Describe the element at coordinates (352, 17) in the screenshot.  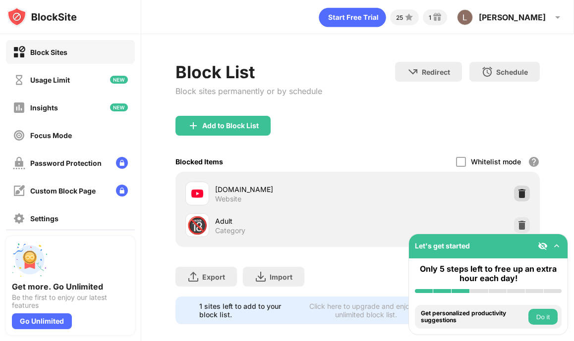
I see `div: animation` at that location.